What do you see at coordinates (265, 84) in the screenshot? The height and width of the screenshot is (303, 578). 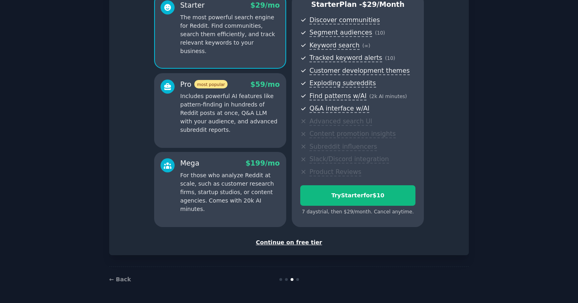 I see `span: $ 59 /mo` at bounding box center [265, 84].